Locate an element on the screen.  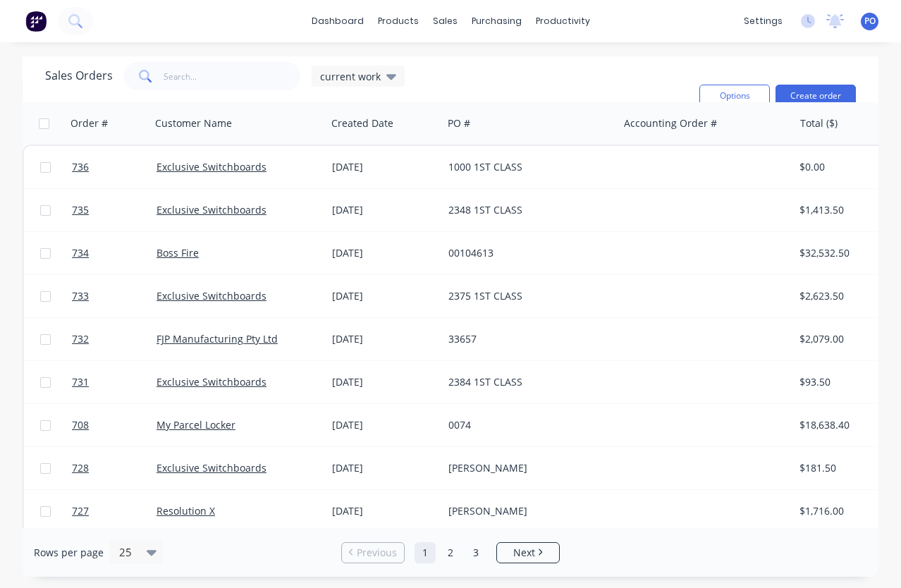
div: $18,638.40 is located at coordinates (841, 425).